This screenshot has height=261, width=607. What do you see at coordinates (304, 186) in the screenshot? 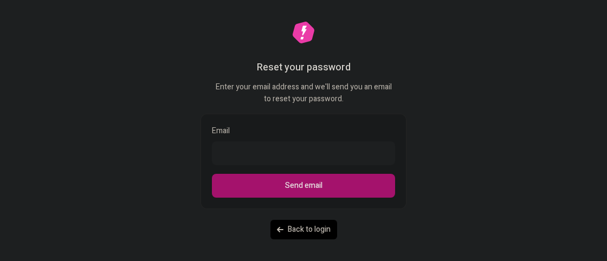
I see `button: Send email` at bounding box center [304, 186].